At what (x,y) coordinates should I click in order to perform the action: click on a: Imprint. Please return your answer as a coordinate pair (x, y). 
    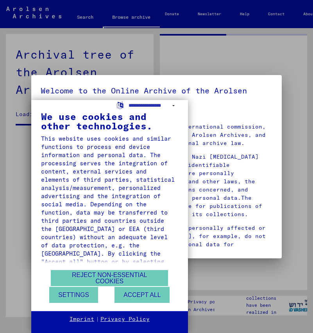
    Looking at the image, I should click on (82, 319).